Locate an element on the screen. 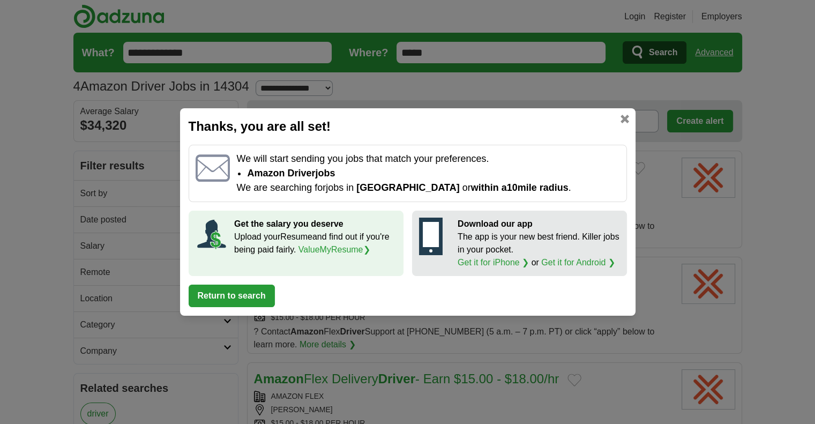  h2: Thanks, you are all set! is located at coordinates (408, 126).